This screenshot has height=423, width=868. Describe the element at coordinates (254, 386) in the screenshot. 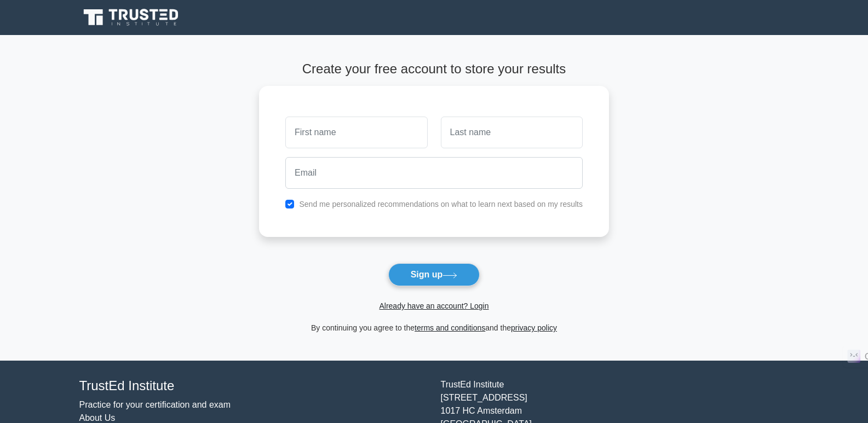

I see `h4: TrustEd Institute` at that location.